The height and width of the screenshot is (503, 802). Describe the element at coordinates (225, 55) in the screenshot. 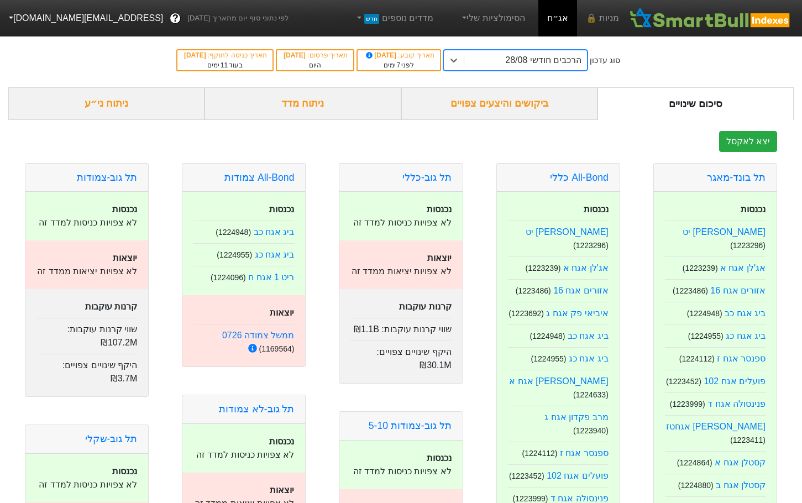

I see `div: תאריך כניסה לתוקף :` at that location.